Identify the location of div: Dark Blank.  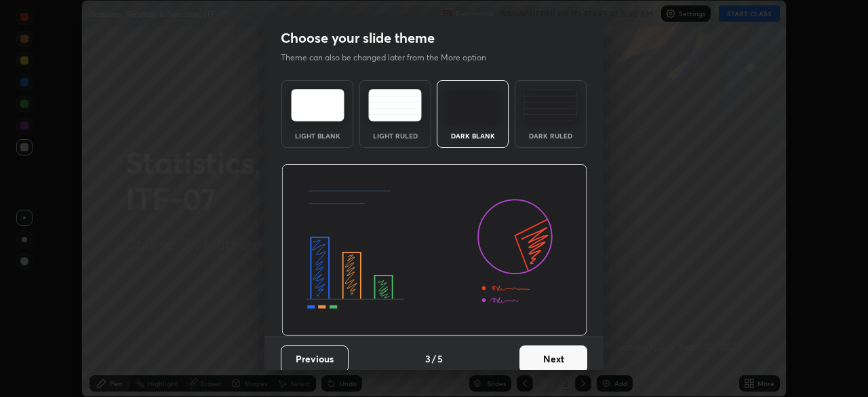
(473, 136).